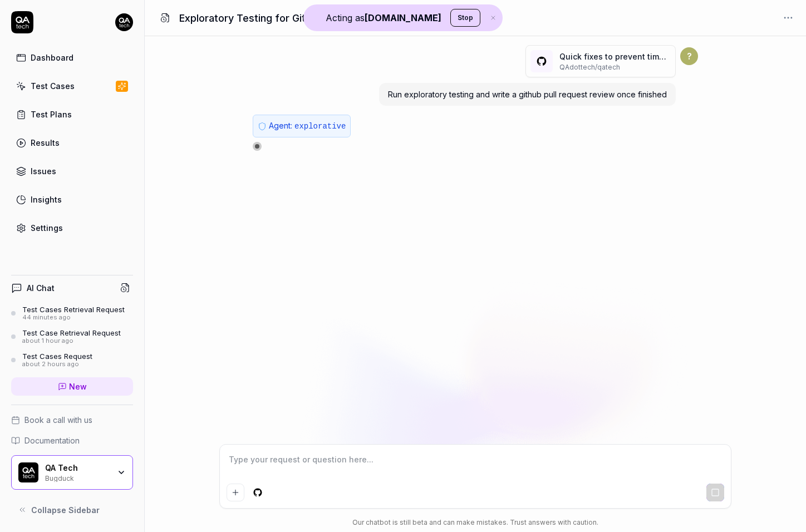 The width and height of the screenshot is (806, 532). I want to click on div: Bugduck, so click(77, 478).